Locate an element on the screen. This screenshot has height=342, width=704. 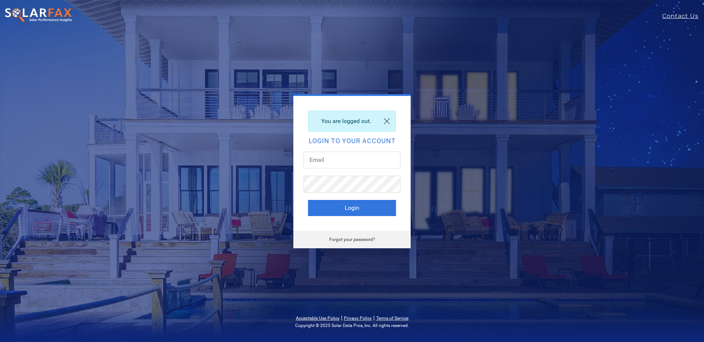
div: You are logged out. is located at coordinates (352, 121).